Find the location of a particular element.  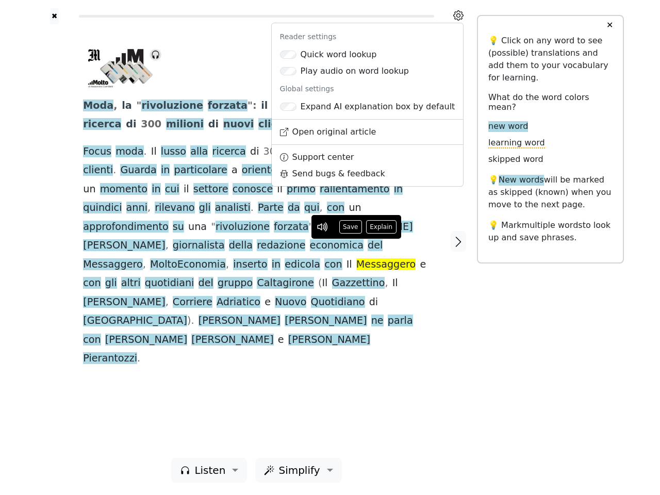

span: gruppo is located at coordinates (235, 283).